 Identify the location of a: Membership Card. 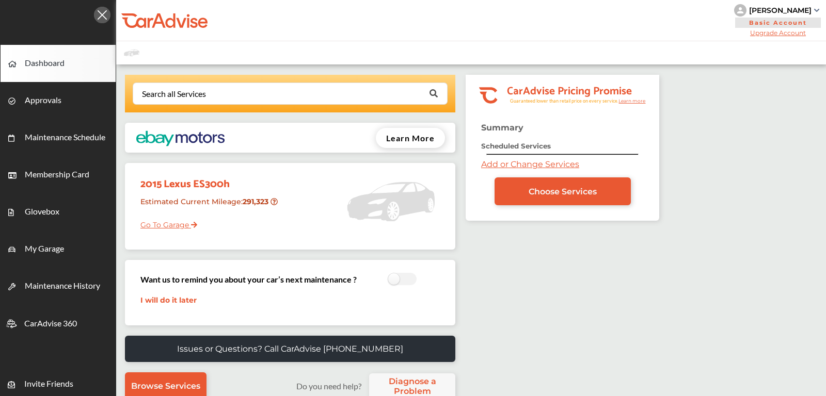
(58, 175).